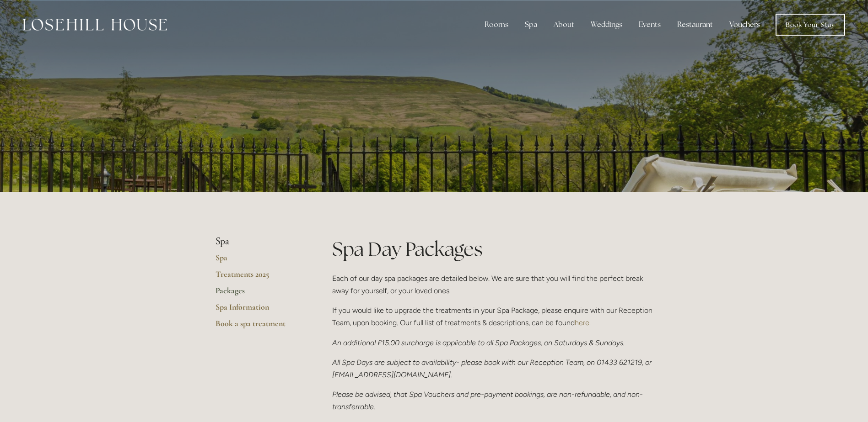  Describe the element at coordinates (478, 343) in the screenshot. I see `em: An additional £15.00 surcharge is applicable to all Spa Packages, on Saturdays & Sundays.` at that location.